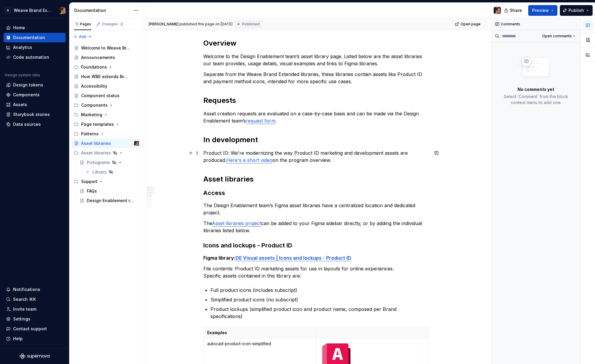 The image size is (595, 364). Describe the element at coordinates (316, 272) in the screenshot. I see `p: File contents: Product ID marketing assets for use in layouts for online experiences. Specific as...` at that location.